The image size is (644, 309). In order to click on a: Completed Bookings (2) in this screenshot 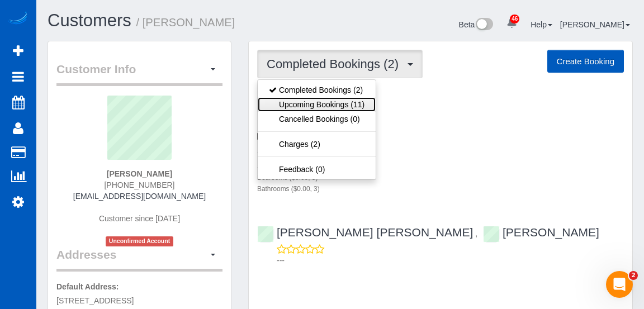, I will do `click(317, 90)`.